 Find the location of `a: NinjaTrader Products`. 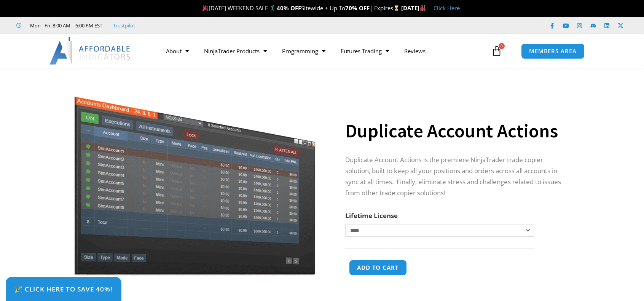

a: NinjaTrader Products is located at coordinates (235, 51).